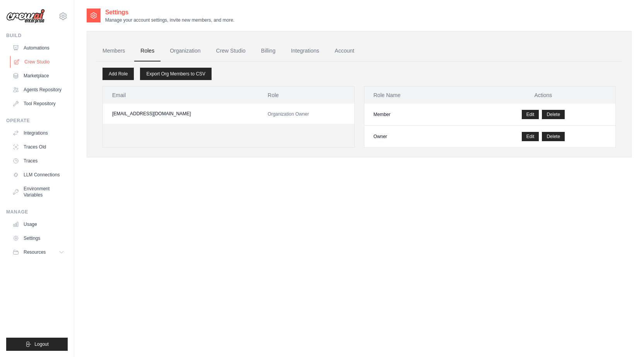 The width and height of the screenshot is (644, 357). Describe the element at coordinates (344, 52) in the screenshot. I see `a: Account` at that location.